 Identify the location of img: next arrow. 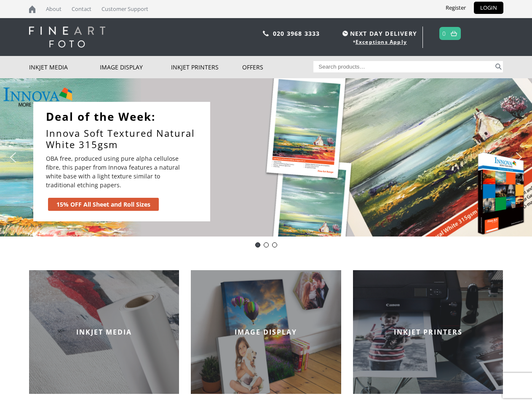
(519, 157).